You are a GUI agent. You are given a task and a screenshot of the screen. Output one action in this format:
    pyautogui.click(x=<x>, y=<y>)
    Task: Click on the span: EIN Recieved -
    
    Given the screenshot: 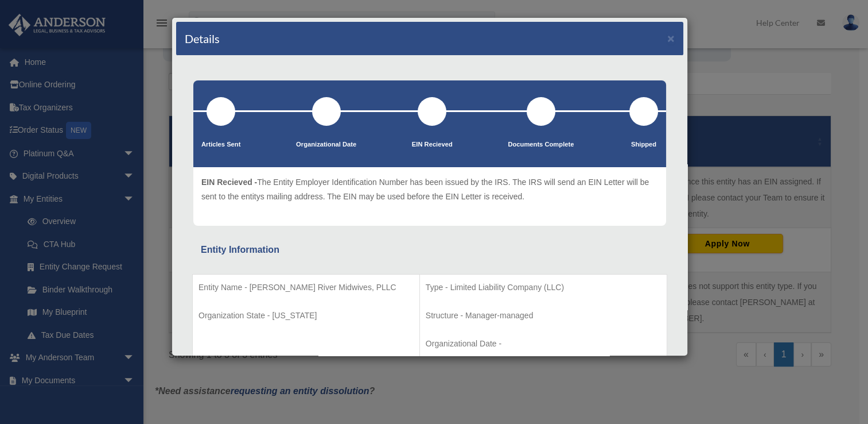 What is the action you would take?
    pyautogui.click(x=229, y=182)
    